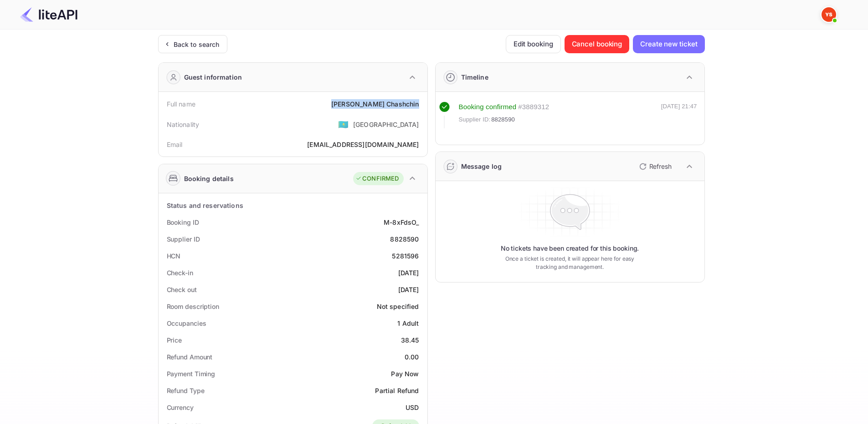 The image size is (868, 424). What do you see at coordinates (503, 120) in the screenshot?
I see `span: 8828590` at bounding box center [503, 120].